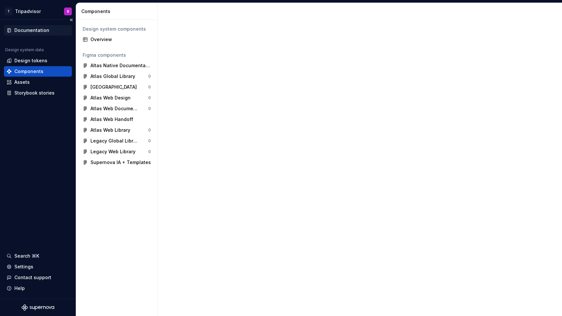 The image size is (562, 316). Describe the element at coordinates (110, 130) in the screenshot. I see `div: Atlas Web Library` at that location.